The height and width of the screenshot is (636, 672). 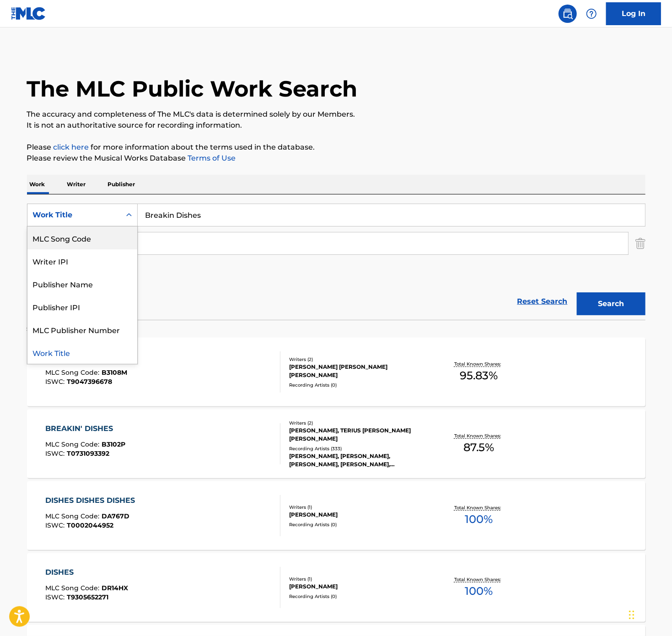 I want to click on span: B3102P, so click(x=113, y=444).